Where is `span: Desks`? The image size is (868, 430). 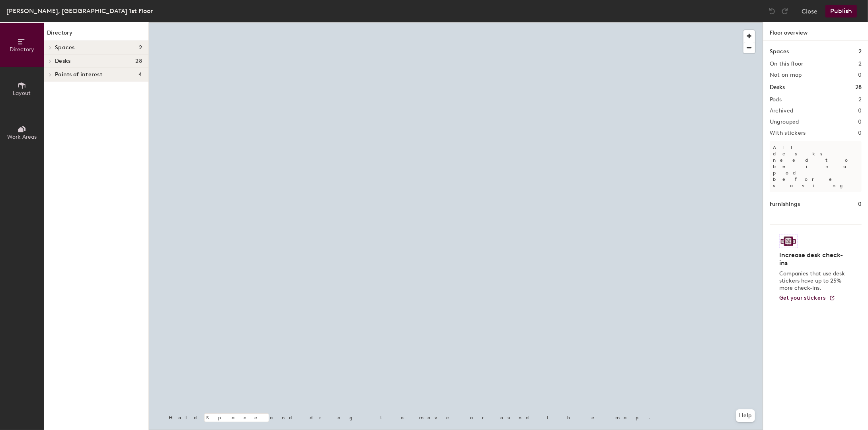 span: Desks is located at coordinates (62, 61).